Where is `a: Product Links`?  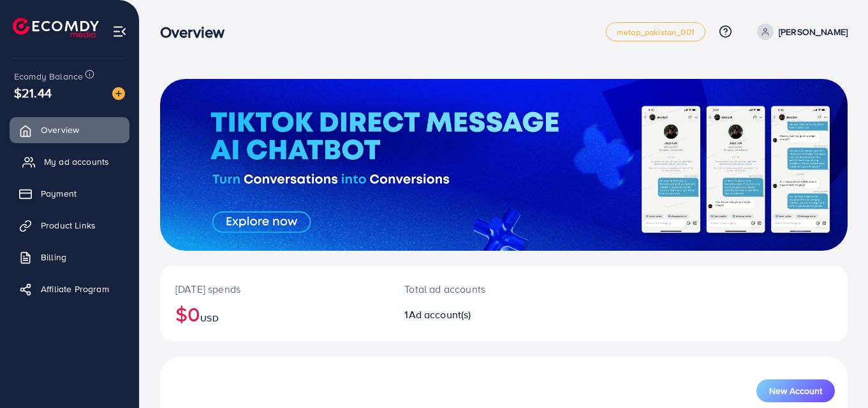
a: Product Links is located at coordinates (70, 225).